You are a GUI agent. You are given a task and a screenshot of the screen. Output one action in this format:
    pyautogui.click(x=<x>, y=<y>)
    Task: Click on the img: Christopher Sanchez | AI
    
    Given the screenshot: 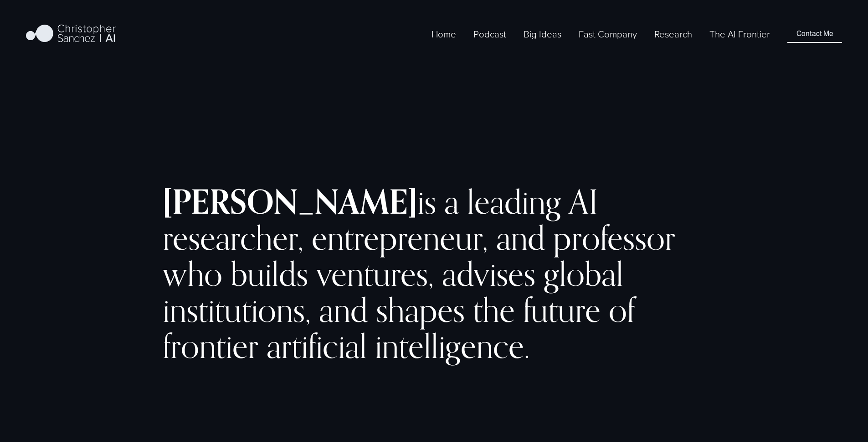 What is the action you would take?
    pyautogui.click(x=71, y=34)
    